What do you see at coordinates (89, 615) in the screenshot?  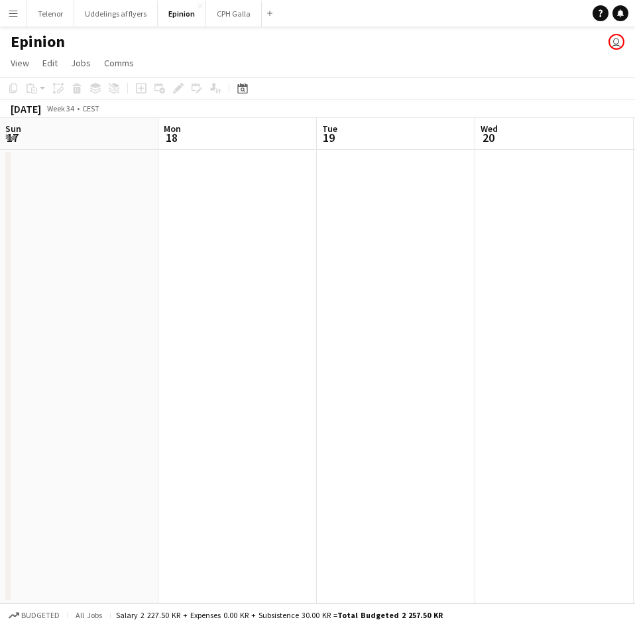 I see `span: All jobs` at bounding box center [89, 615].